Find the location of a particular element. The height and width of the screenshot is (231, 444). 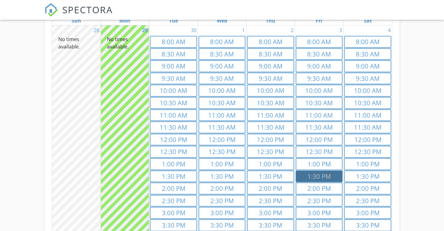

a: October 2, 2025 is located at coordinates (292, 30).